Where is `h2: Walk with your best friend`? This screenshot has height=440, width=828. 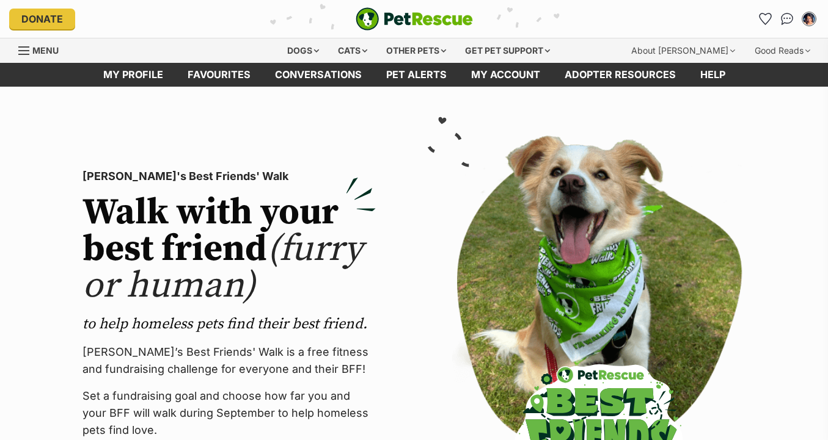 h2: Walk with your best friend is located at coordinates (229, 250).